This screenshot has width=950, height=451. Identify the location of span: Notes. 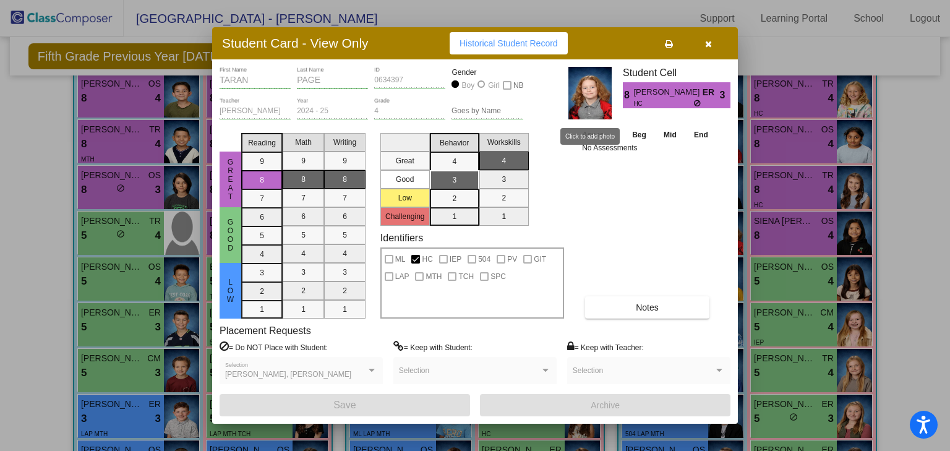
(647, 307).